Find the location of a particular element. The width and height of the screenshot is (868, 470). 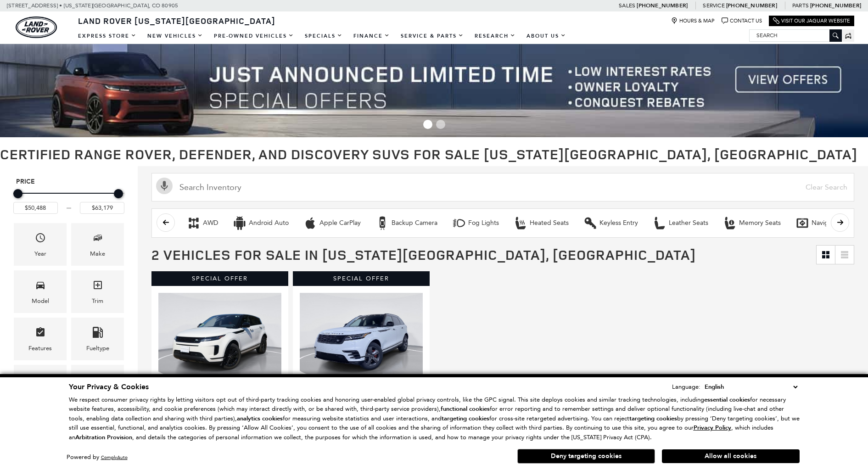

button: Heated SeatsHeated Seats is located at coordinates (542, 223).